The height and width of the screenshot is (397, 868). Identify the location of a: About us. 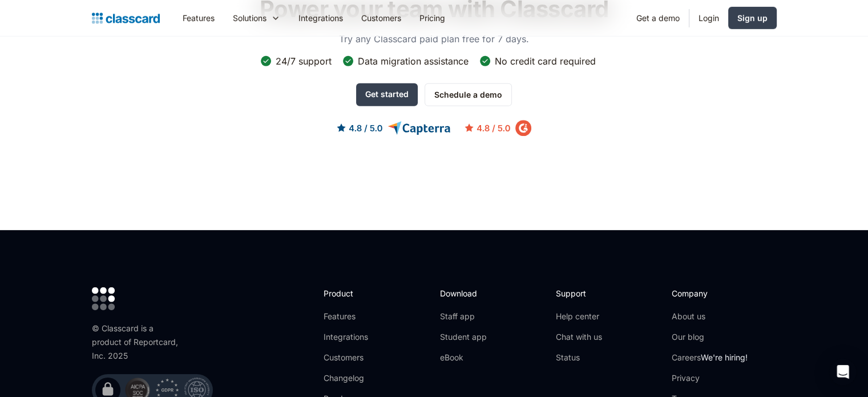
(709, 317).